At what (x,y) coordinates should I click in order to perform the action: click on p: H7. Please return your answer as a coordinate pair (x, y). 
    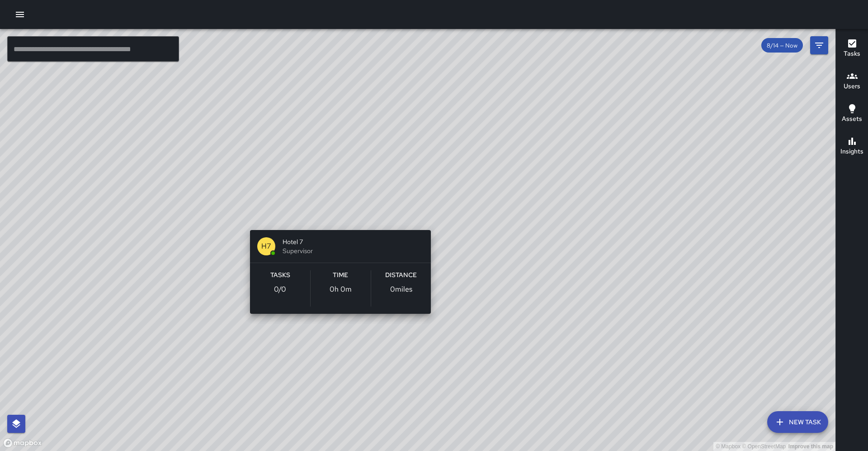
    Looking at the image, I should click on (266, 246).